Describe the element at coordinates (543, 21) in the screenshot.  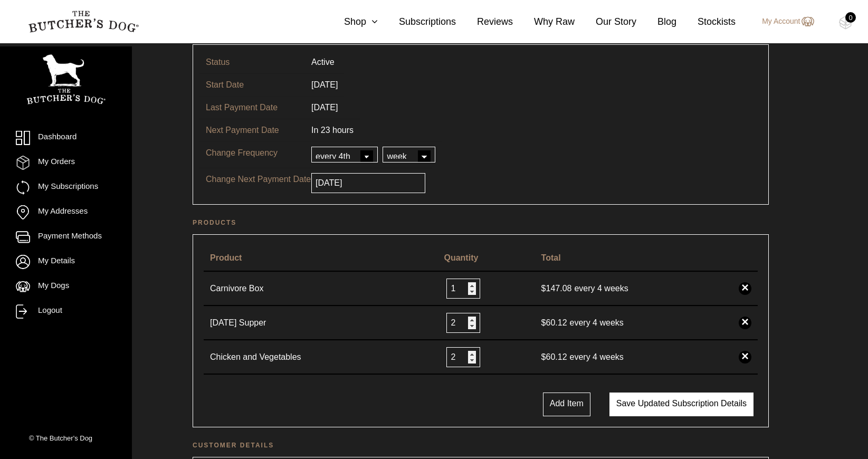
I see `a: Why Raw` at that location.